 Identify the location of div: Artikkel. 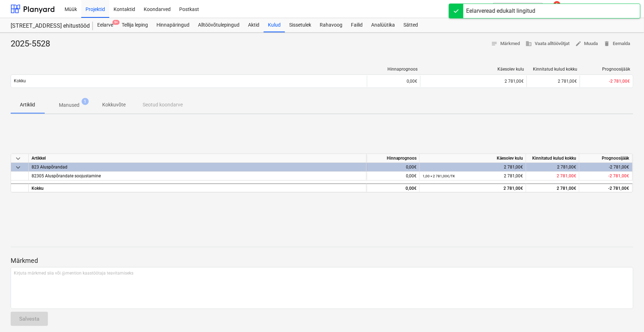
(198, 158).